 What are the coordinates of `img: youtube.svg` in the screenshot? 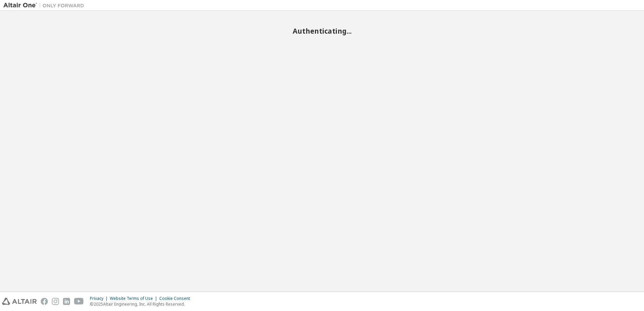 It's located at (79, 301).